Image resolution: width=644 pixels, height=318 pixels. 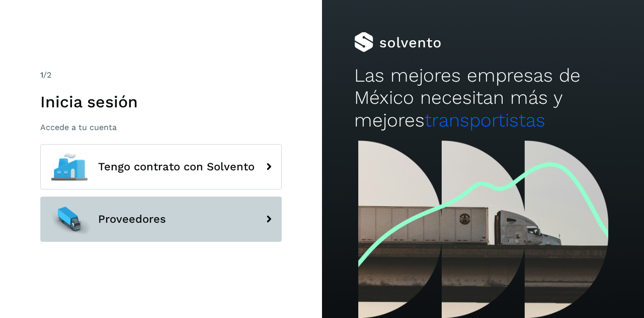 What do you see at coordinates (161, 75) in the screenshot?
I see `div: /2` at bounding box center [161, 75].